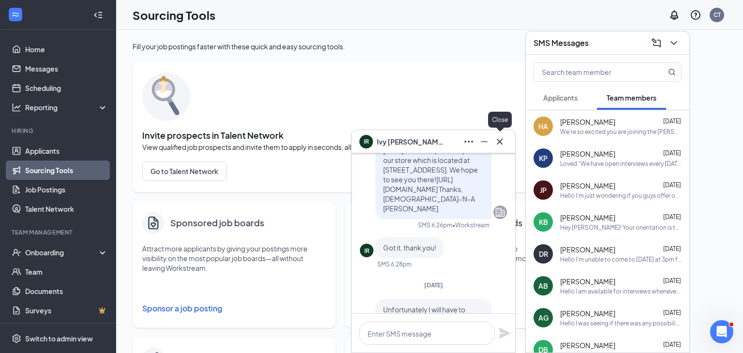  What do you see at coordinates (560, 98) in the screenshot?
I see `span: Applicants` at bounding box center [560, 98].